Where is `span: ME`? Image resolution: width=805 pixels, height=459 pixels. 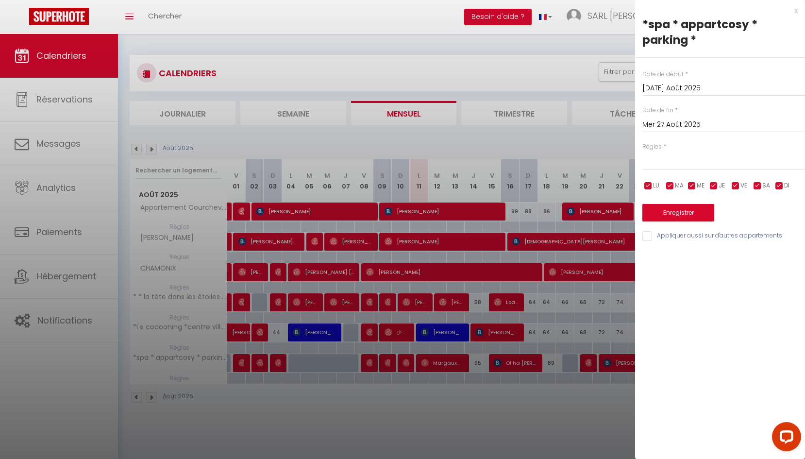
span: ME is located at coordinates (701, 186).